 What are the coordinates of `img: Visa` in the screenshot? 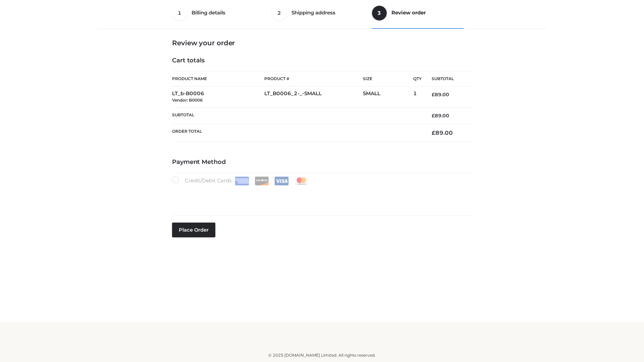 It's located at (281, 181).